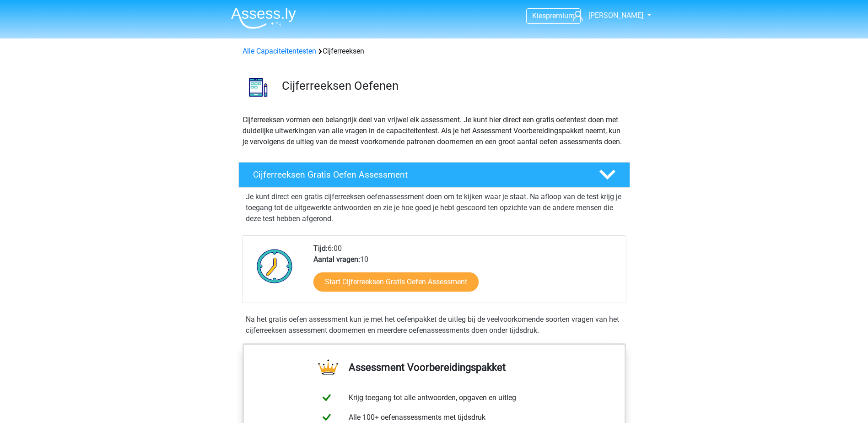 The width and height of the screenshot is (868, 423). I want to click on p: Je kunt direct een gratis cijferreeksen oefenassessment doen om te kijken waar je staat. Na afloo..., so click(434, 208).